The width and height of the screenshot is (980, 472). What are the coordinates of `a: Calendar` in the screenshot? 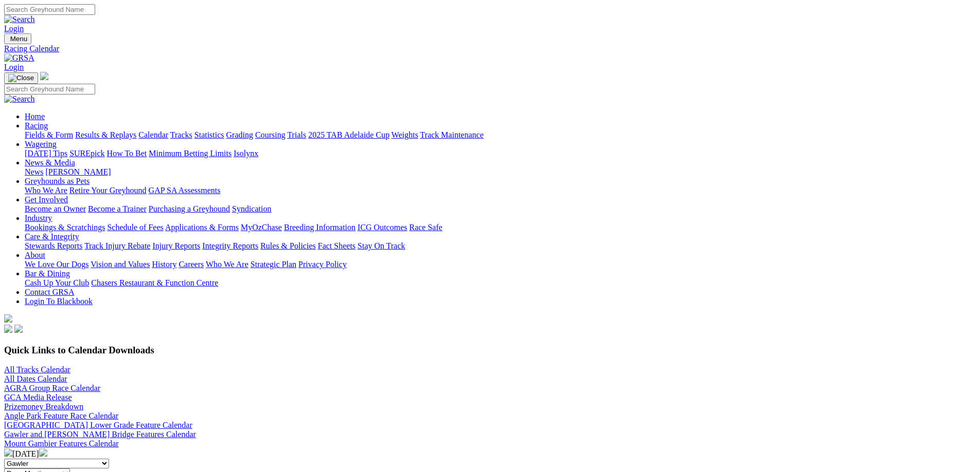 It's located at (153, 135).